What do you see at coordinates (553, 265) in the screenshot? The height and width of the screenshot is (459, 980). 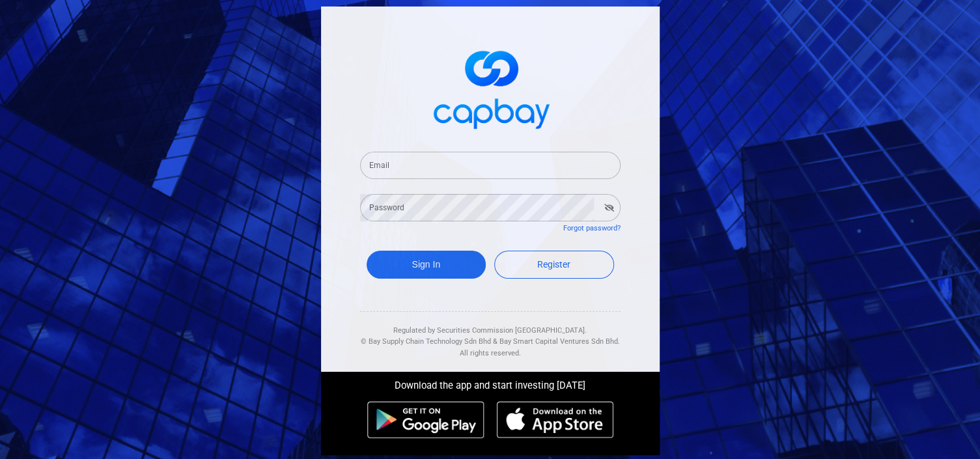 I see `span: Register` at bounding box center [553, 265].